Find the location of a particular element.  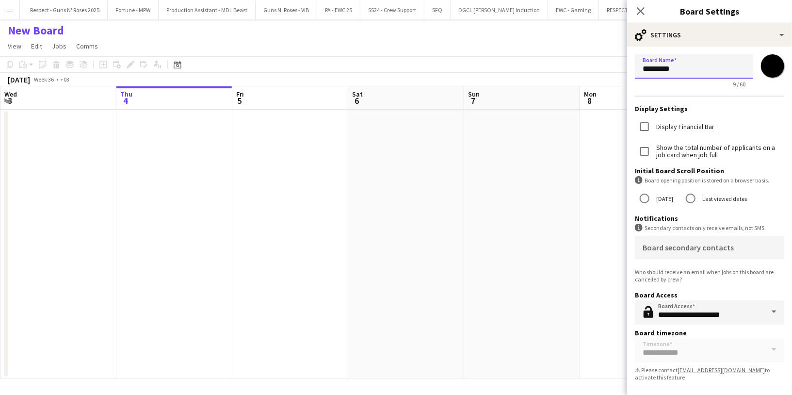

div: ⚠ Please contact to activate this feature is located at coordinates (710, 373).